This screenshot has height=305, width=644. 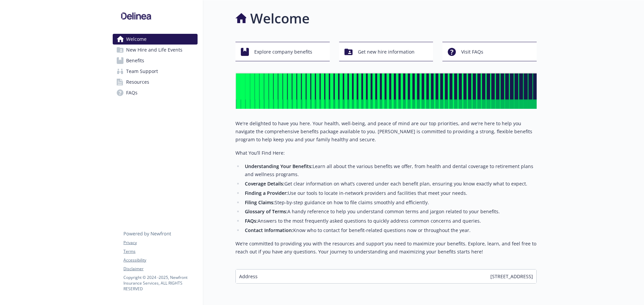 I want to click on button: Visit FAQs, so click(x=489, y=52).